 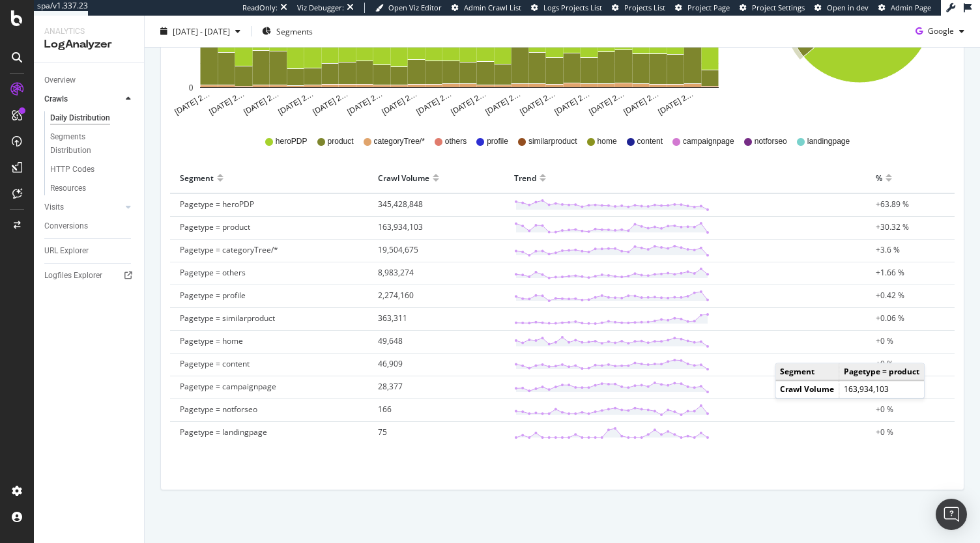 I want to click on span: Pagetype = heroPDP, so click(x=217, y=204).